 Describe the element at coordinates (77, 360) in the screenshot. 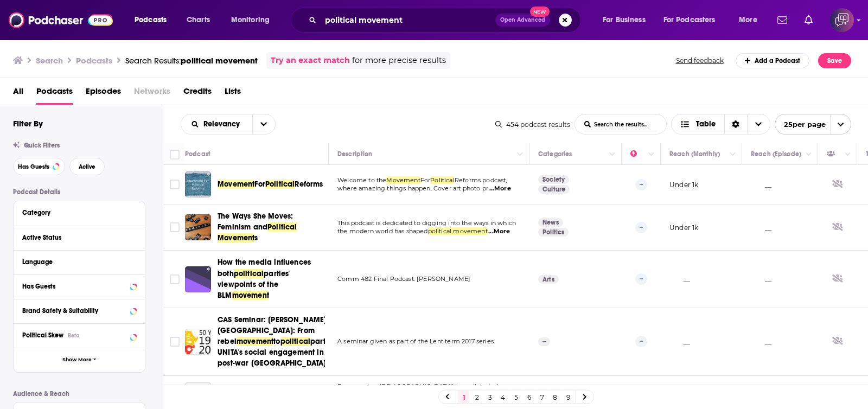

I see `span: Show More` at that location.